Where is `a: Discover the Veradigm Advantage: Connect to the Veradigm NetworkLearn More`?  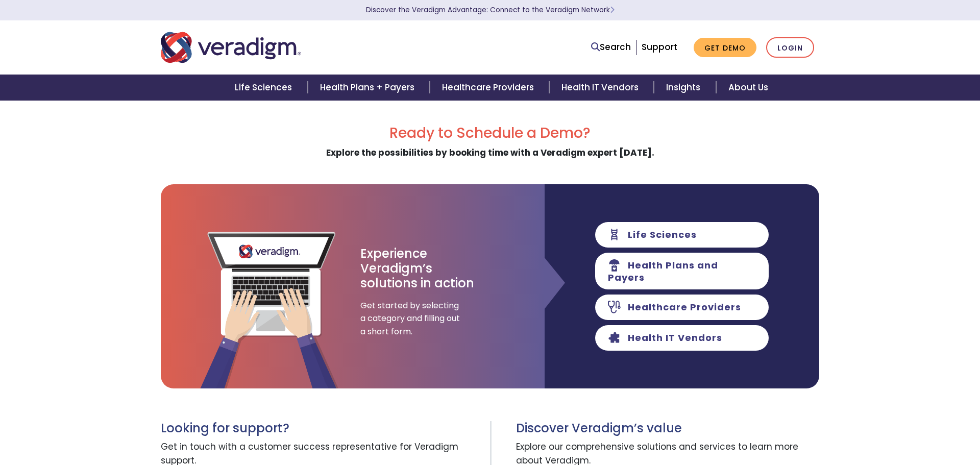 a: Discover the Veradigm Advantage: Connect to the Veradigm NetworkLearn More is located at coordinates (490, 10).